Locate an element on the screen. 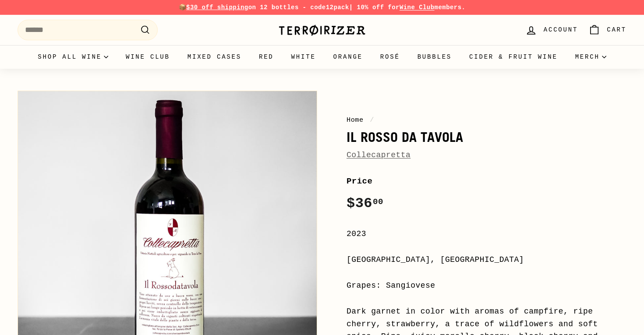 The width and height of the screenshot is (644, 335). a: Orange is located at coordinates (348, 57).